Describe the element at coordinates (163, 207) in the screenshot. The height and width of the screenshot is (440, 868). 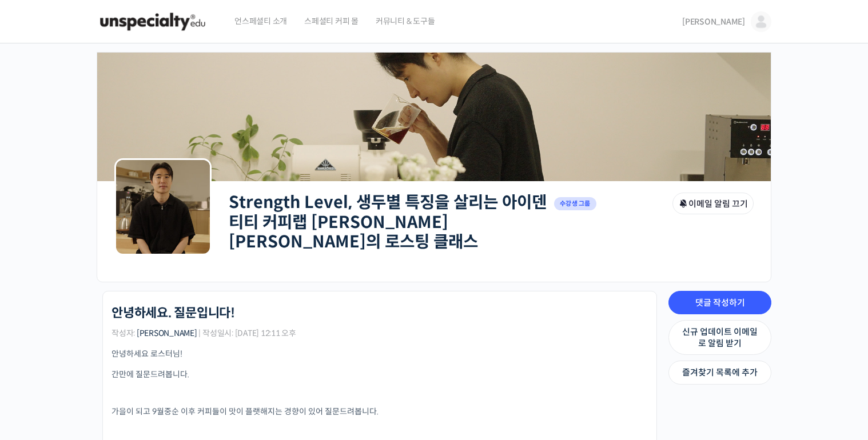
I see `img: Group logo of Strength Level, 생두별 특징을 살리는 아이덴티티 커피랩 윤원균 대표의 로스팅 클래스` at that location.